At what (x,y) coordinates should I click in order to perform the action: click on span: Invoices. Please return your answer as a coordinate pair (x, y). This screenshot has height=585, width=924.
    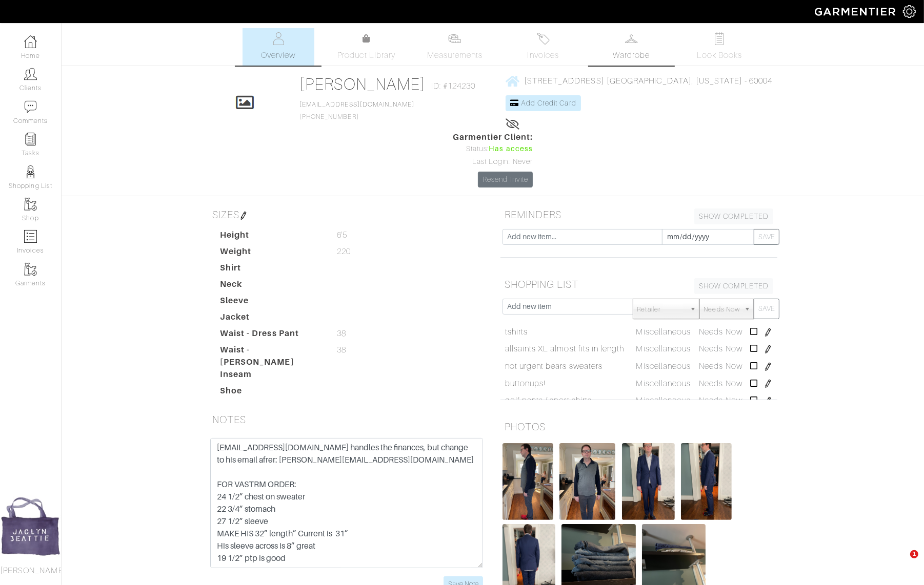
    Looking at the image, I should click on (543, 55).